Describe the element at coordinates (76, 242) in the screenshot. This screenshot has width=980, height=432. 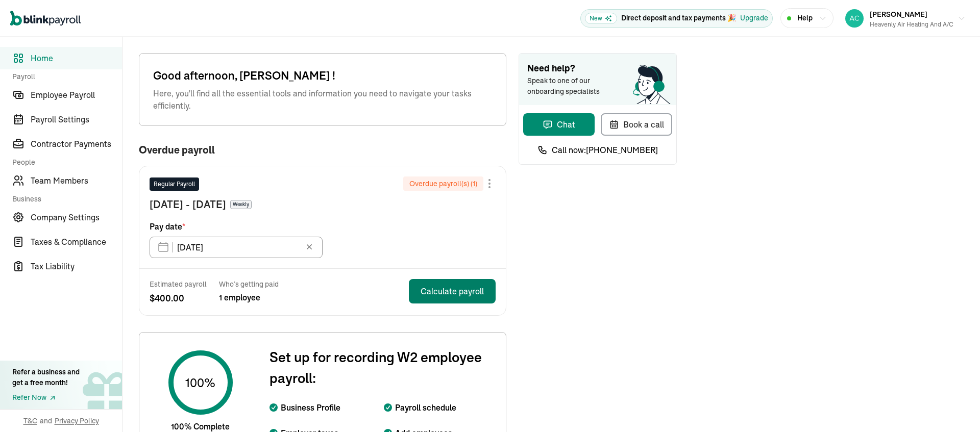
I see `span: Taxes & Compliance` at that location.